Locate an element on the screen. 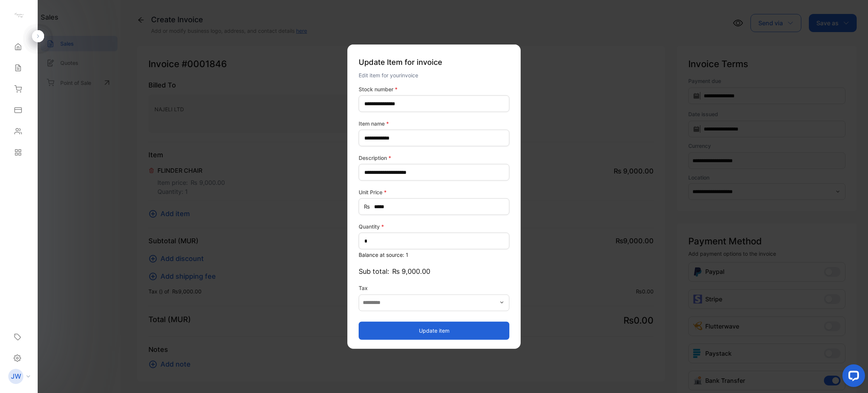 This screenshot has width=868, height=393. p: JW is located at coordinates (16, 376).